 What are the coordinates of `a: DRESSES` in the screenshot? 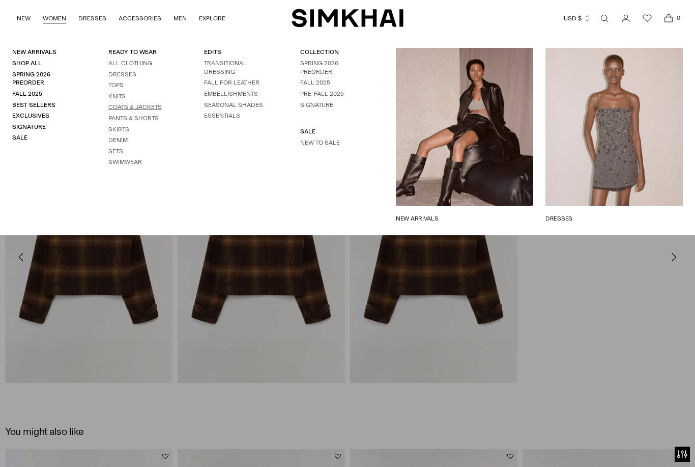 It's located at (92, 18).